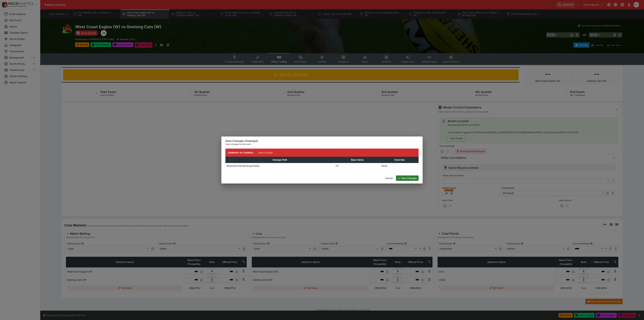 The height and width of the screenshot is (320, 644). What do you see at coordinates (266, 152) in the screenshot?
I see `button: Raw Change` at bounding box center [266, 152].